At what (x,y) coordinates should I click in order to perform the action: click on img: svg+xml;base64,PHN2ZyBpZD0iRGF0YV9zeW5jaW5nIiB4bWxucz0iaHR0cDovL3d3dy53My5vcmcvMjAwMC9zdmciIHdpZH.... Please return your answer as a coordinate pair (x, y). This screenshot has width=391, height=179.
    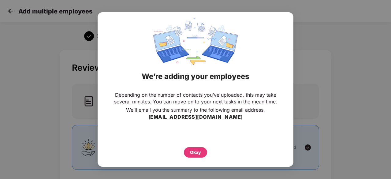
    Looking at the image, I should click on (196, 41).